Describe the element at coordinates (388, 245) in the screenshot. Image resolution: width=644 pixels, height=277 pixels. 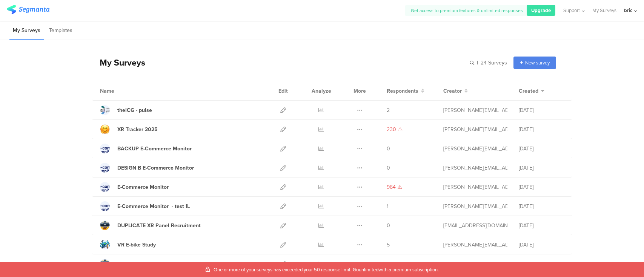
I see `span: 5` at that location.